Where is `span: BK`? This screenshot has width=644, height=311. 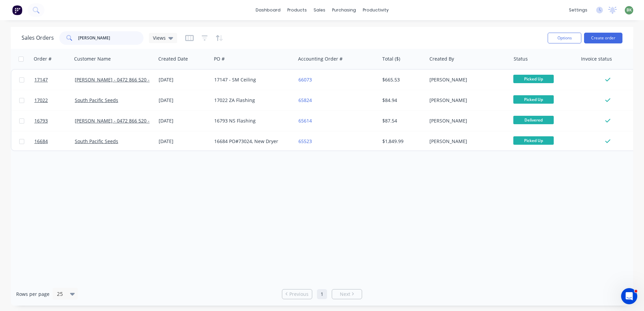
span: BK is located at coordinates (629, 10).